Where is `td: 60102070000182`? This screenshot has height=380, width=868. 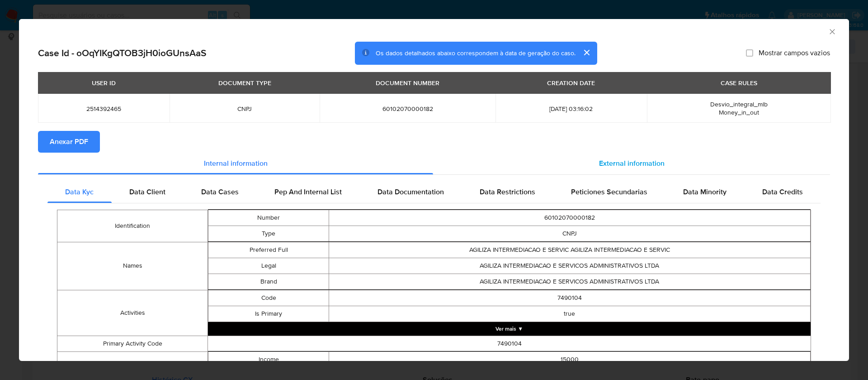 td: 60102070000182 is located at coordinates (569, 217).